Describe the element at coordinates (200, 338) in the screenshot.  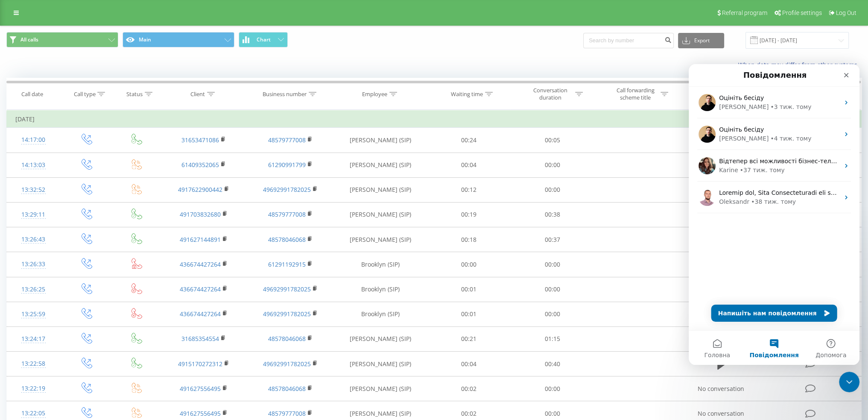
I see `a: 31685354554` at that location.